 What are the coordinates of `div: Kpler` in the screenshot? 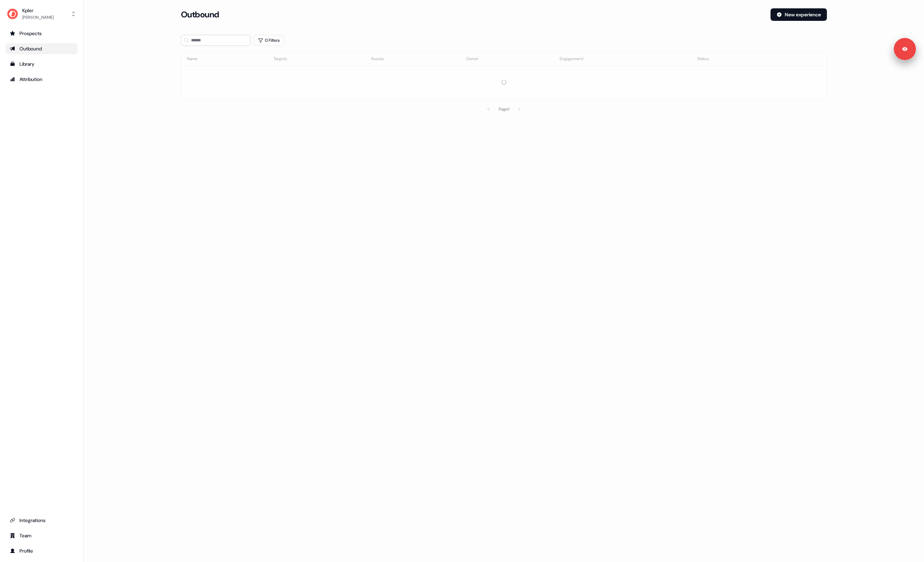 It's located at (38, 11).